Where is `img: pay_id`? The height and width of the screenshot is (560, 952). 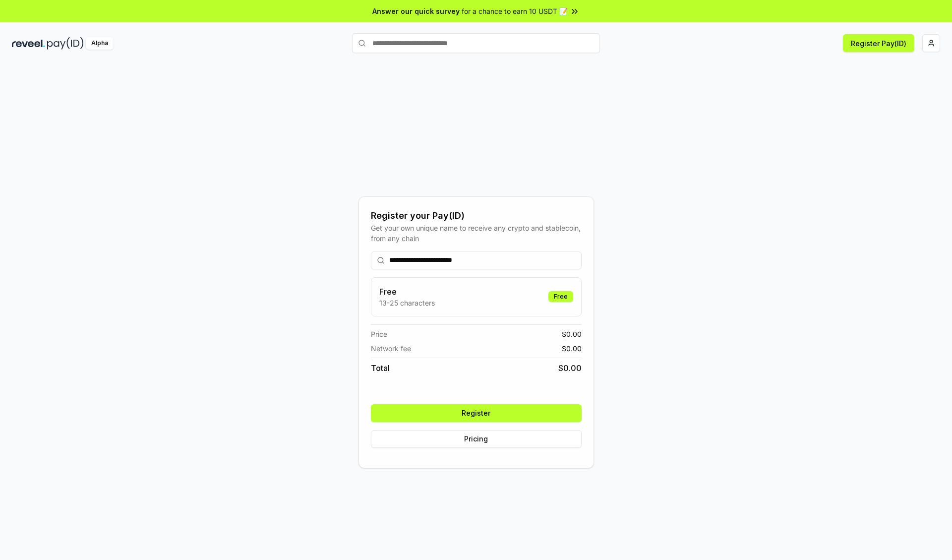 img: pay_id is located at coordinates (65, 43).